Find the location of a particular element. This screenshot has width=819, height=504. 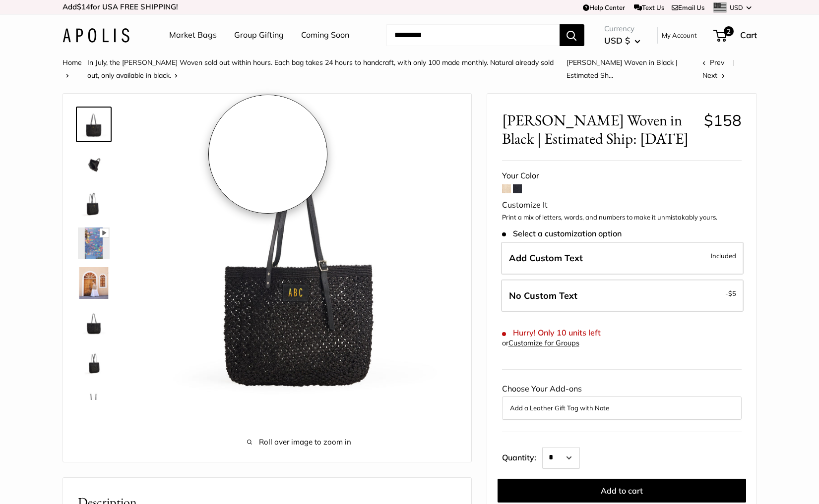

span: Cart is located at coordinates (749, 35).